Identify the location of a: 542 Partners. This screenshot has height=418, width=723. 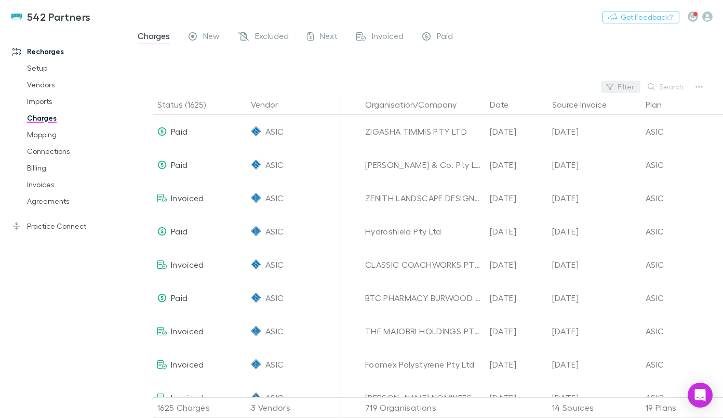
(50, 17).